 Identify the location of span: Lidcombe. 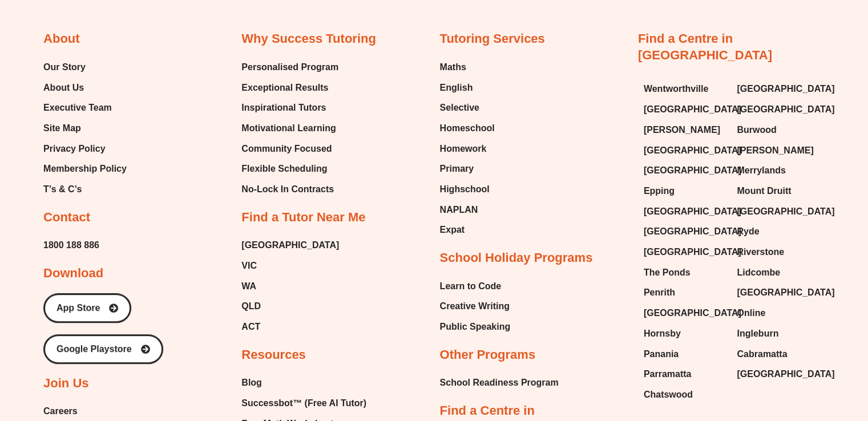
(759, 273).